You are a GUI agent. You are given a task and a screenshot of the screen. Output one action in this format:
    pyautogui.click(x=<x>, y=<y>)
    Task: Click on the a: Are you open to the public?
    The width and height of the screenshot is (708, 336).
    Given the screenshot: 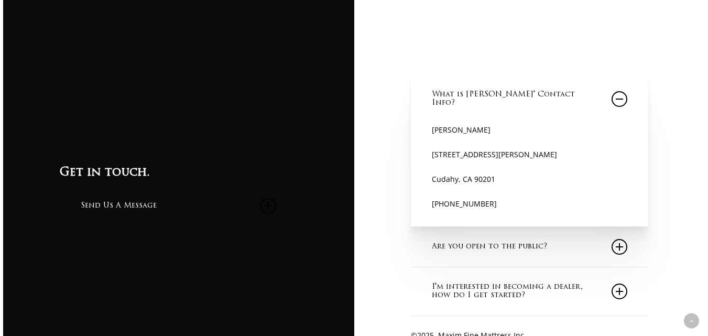 What is the action you would take?
    pyautogui.click(x=530, y=247)
    